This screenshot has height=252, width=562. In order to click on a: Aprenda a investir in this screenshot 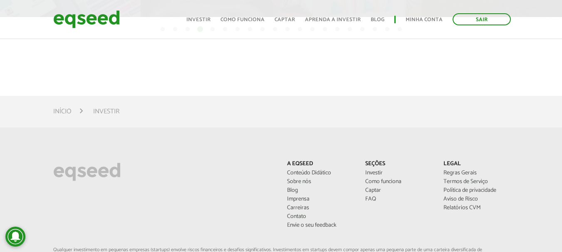, I will do `click(333, 20)`.